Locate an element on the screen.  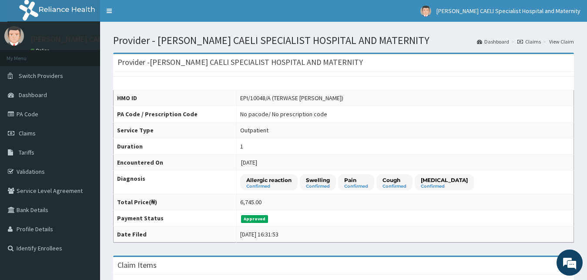
th: PA Code / Prescription Code is located at coordinates (175, 114).